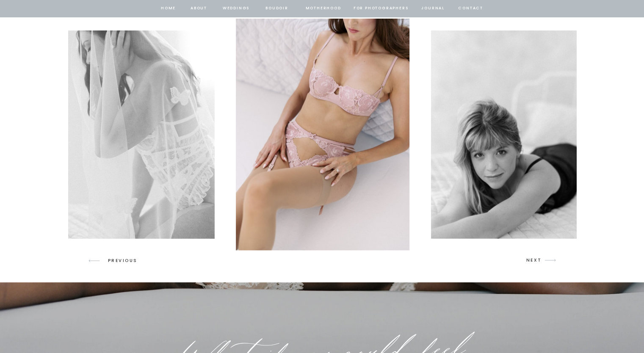  What do you see at coordinates (471, 8) in the screenshot?
I see `a: contact` at bounding box center [471, 8].